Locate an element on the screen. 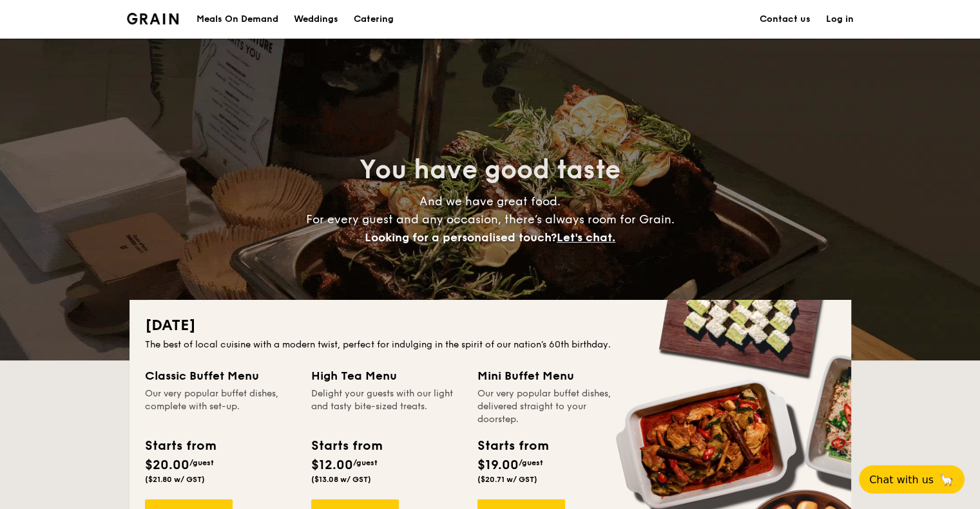 The image size is (980, 509). div: Mini Buffet Menu is located at coordinates (553, 376).